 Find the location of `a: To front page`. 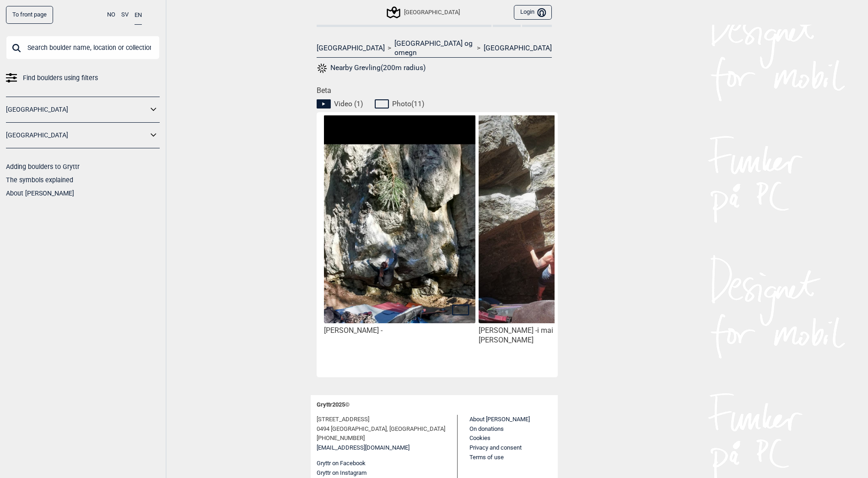

a: To front page is located at coordinates (29, 15).